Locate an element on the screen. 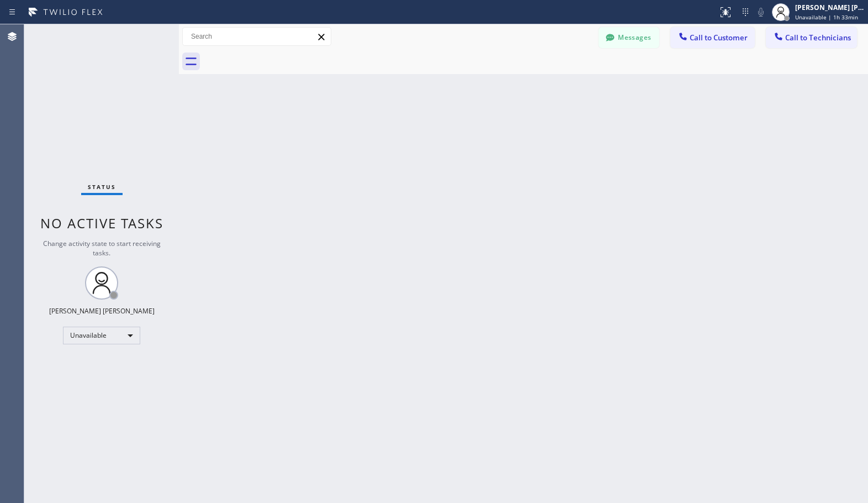 The height and width of the screenshot is (503, 868). span: No active tasks is located at coordinates (101, 223).